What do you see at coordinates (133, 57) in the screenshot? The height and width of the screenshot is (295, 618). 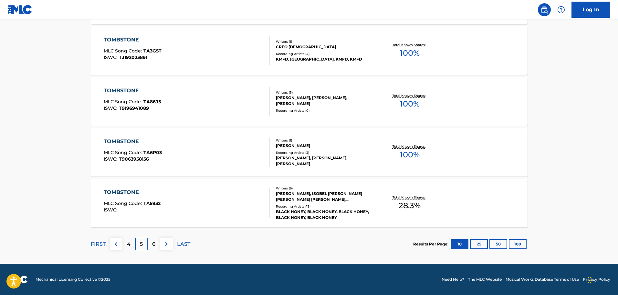 I see `span: T3192023891` at bounding box center [133, 57].